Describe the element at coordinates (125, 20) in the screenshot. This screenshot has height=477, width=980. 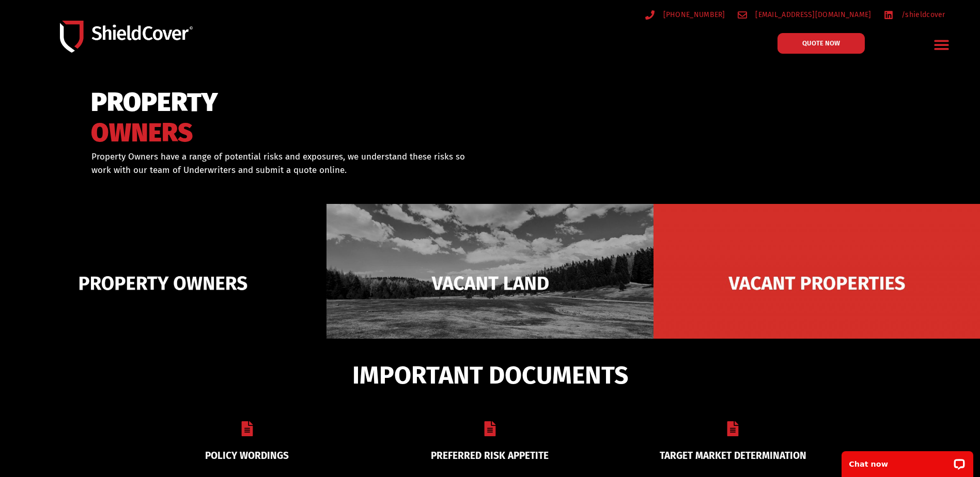
I see `button: Open LiveChat chat widget` at that location.